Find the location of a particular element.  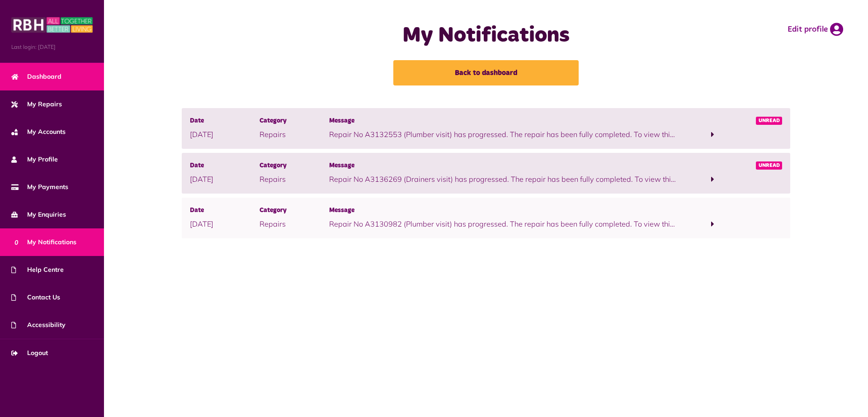

p: Repair No A3132553 (Plumber visit) has progressed. The repair has been fully completed. To view t... is located at coordinates (503, 134).